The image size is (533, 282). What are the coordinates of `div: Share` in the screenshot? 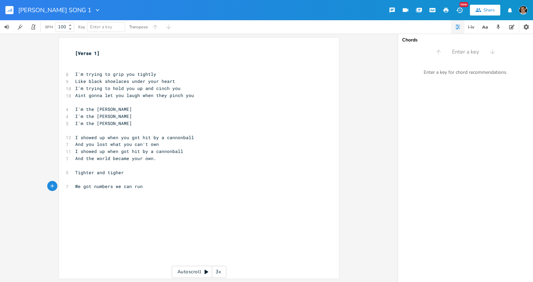 It's located at (489, 10).